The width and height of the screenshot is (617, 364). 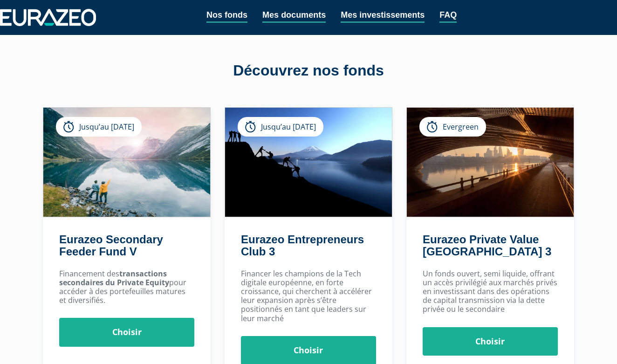 What do you see at coordinates (448, 16) in the screenshot?
I see `a: FAQ` at bounding box center [448, 16].